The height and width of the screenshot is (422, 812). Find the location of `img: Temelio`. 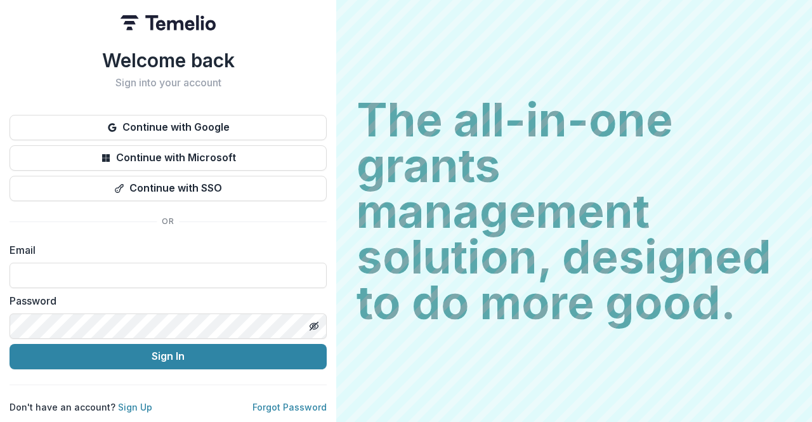

img: Temelio is located at coordinates (168, 23).